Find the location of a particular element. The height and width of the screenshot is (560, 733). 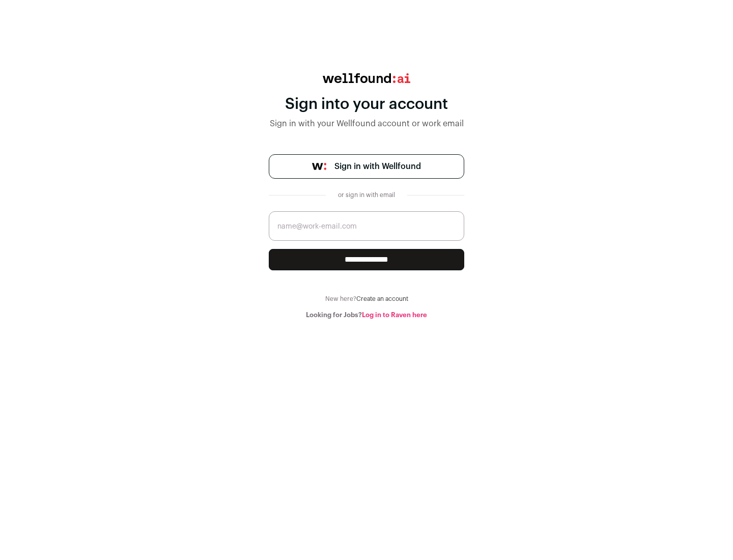

div: Looking for Jobs? is located at coordinates (366, 315).